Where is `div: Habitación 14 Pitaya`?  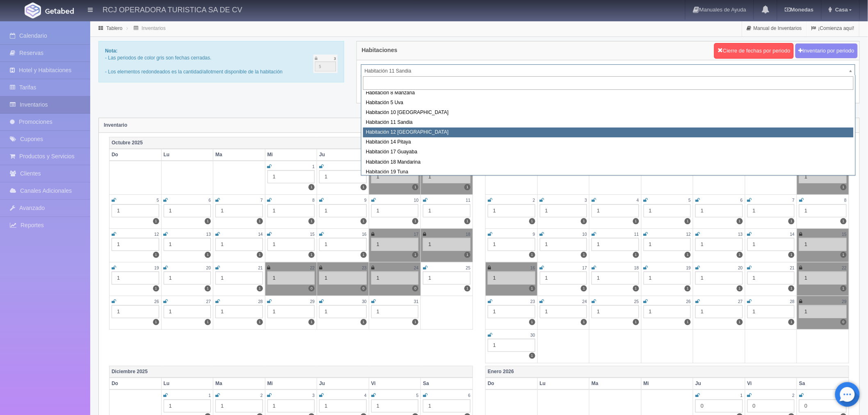
div: Habitación 14 Pitaya is located at coordinates (609, 142).